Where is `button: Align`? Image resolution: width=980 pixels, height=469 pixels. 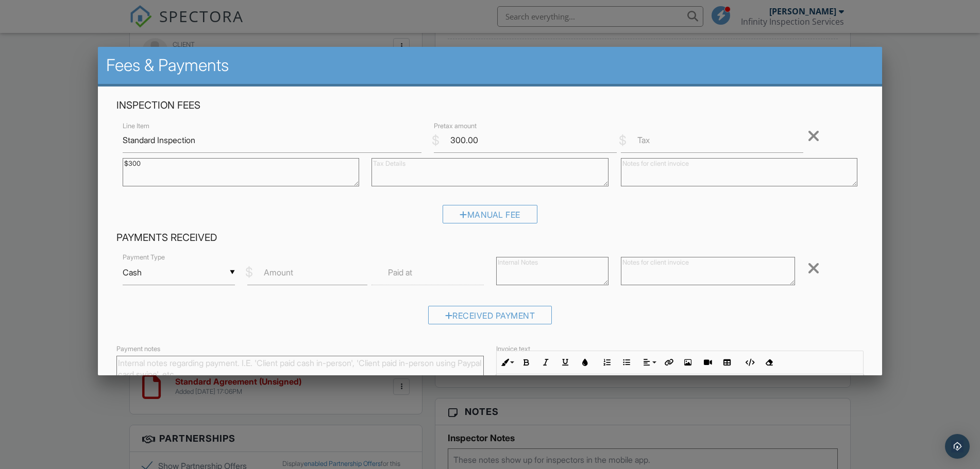
button: Align is located at coordinates (649, 362).